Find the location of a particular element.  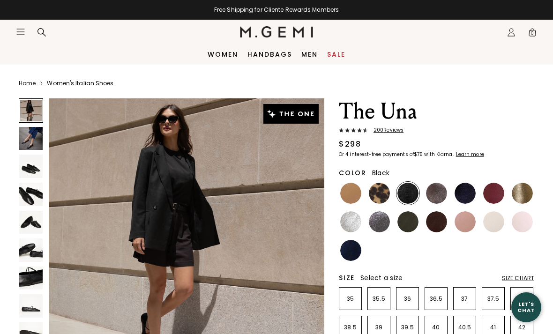

klarna-placement-style-cta: Learn more is located at coordinates (470, 154).